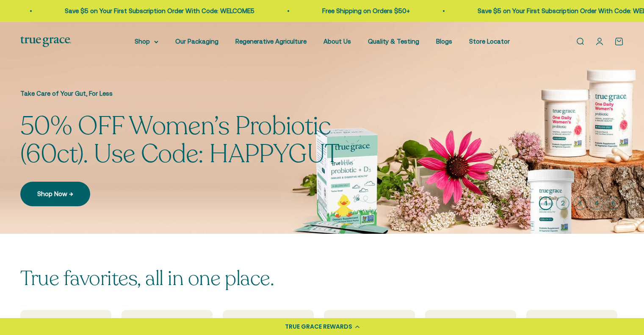 The image size is (644, 335). What do you see at coordinates (579, 203) in the screenshot?
I see `button: 3` at bounding box center [579, 203].